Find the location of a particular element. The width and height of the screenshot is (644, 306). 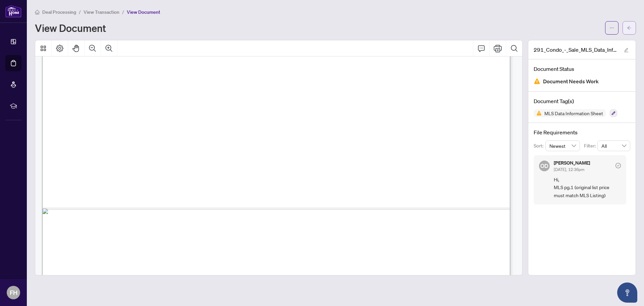

span: Newest is located at coordinates (563, 146).